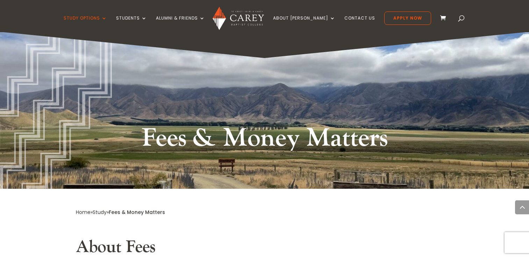 This screenshot has width=529, height=258. I want to click on a: Students, so click(131, 24).